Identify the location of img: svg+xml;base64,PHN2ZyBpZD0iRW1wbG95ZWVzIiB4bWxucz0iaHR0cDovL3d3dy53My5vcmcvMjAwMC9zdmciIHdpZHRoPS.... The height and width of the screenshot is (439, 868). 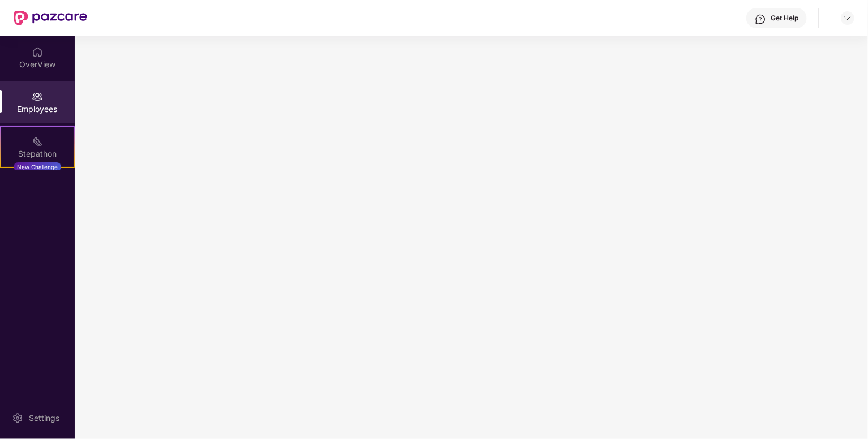
(37, 97).